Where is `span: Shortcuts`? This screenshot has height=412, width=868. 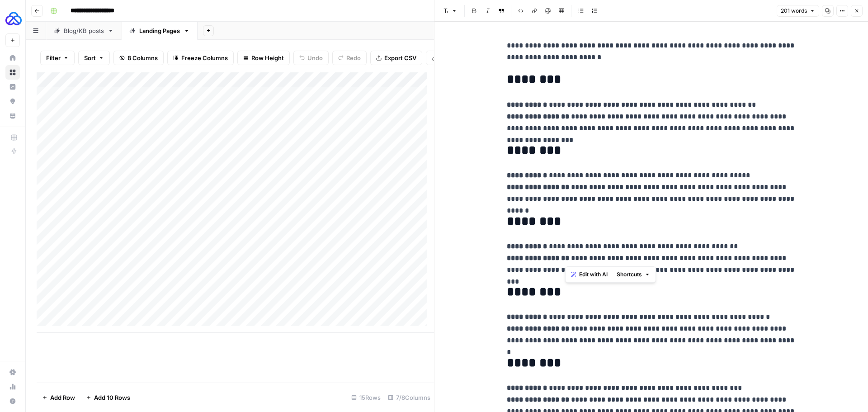 span: Shortcuts is located at coordinates (629, 274).